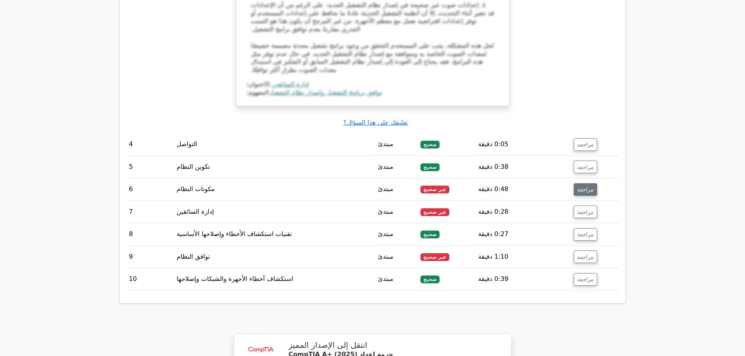  What do you see at coordinates (493, 189) in the screenshot?
I see `font: 0:48 دقيقة` at bounding box center [493, 189].